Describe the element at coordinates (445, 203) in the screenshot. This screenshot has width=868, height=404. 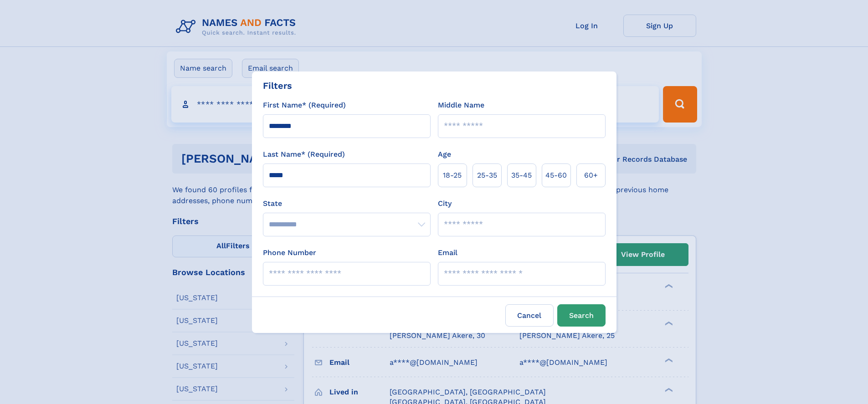
I see `label: City` at that location.